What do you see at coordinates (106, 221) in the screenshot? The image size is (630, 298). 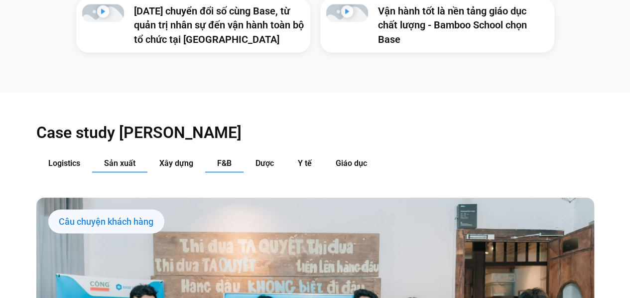 I see `div: Câu chuyện khách hàng` at bounding box center [106, 221].